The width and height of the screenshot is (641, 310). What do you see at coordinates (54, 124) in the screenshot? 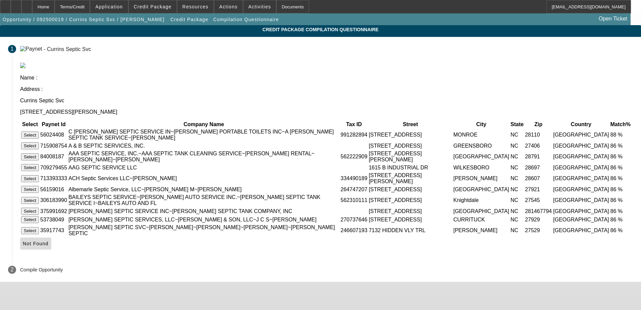
I see `th: Paynet Id` at bounding box center [54, 124].